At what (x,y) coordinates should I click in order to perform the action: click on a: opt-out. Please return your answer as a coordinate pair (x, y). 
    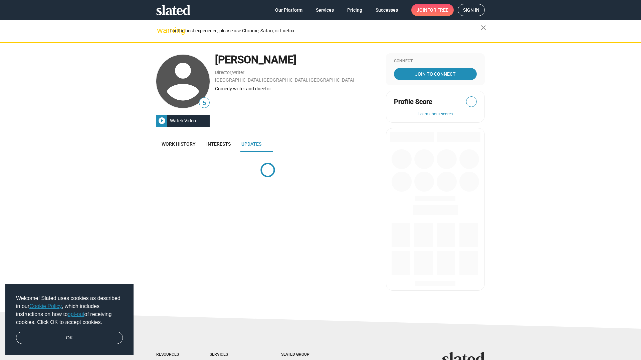
    Looking at the image, I should click on (76, 314).